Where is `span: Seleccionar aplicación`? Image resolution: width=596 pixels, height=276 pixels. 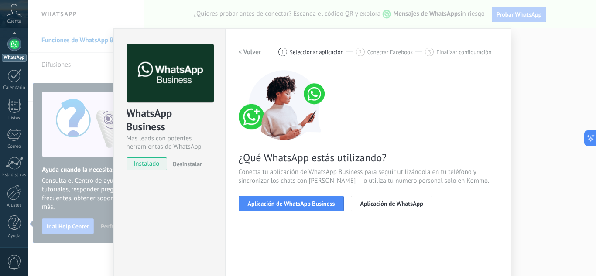
span: Seleccionar aplicación is located at coordinates (317, 52).